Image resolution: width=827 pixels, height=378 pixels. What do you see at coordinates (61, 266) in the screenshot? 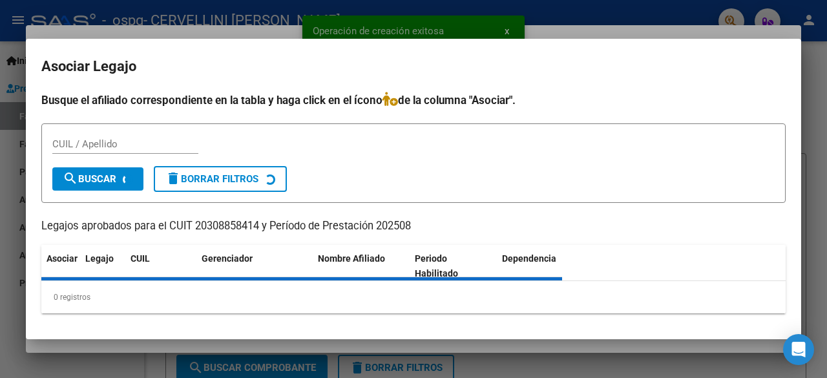
I see `datatable-header-cell: Asociar` at bounding box center [61, 266].